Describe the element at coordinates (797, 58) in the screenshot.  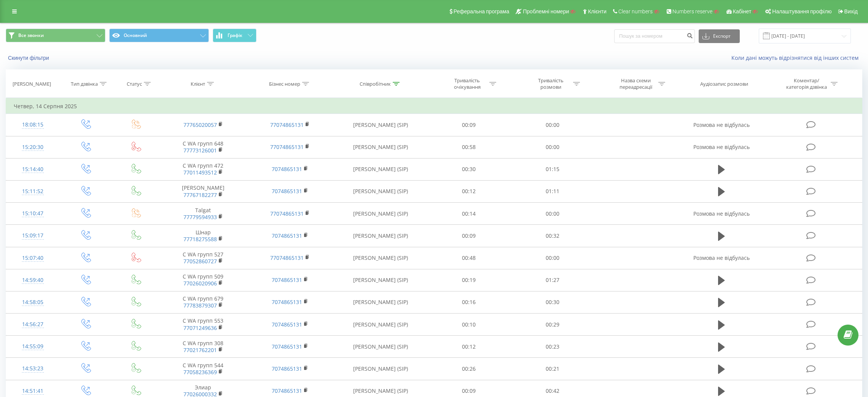
I see `a: Коли дані можуть відрізнятися вiд інших систем` at that location.